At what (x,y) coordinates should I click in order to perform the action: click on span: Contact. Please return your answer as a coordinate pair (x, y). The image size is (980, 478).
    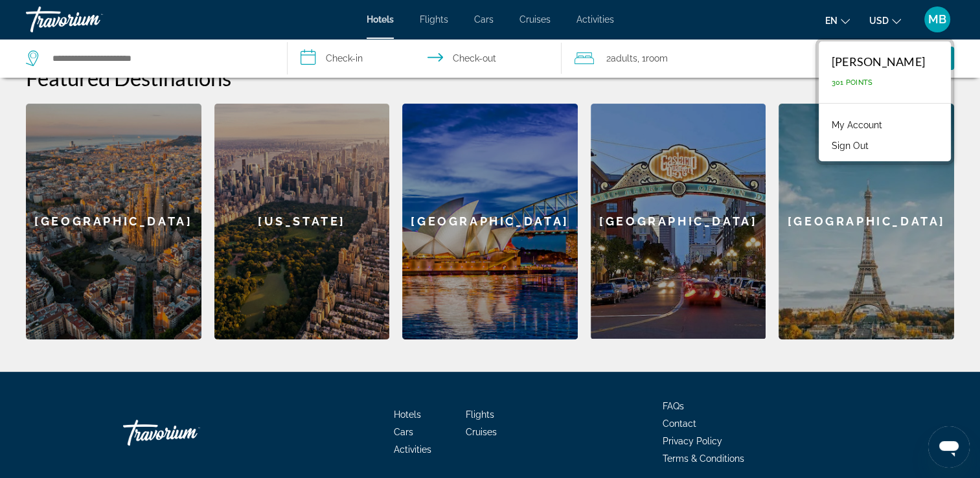
    Looking at the image, I should click on (679, 424).